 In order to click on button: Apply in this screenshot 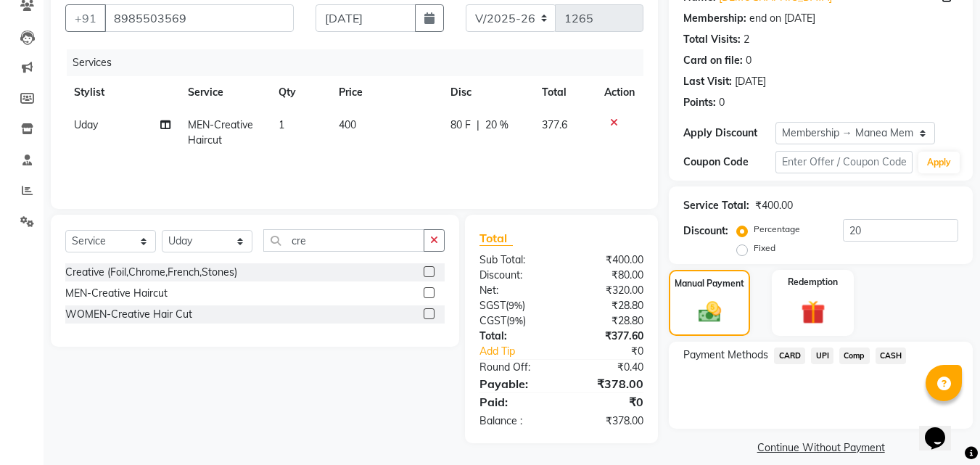, I will do `click(939, 162)`.